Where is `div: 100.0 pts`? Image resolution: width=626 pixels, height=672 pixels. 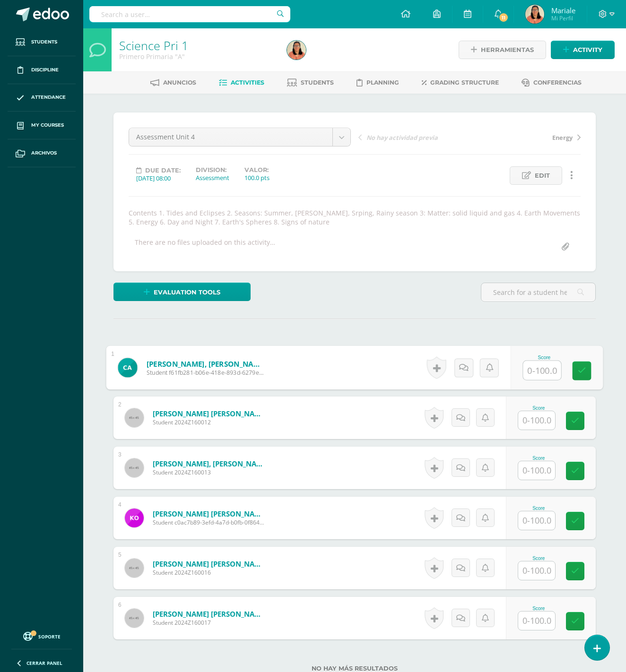 div: 100.0 pts is located at coordinates (256, 177).